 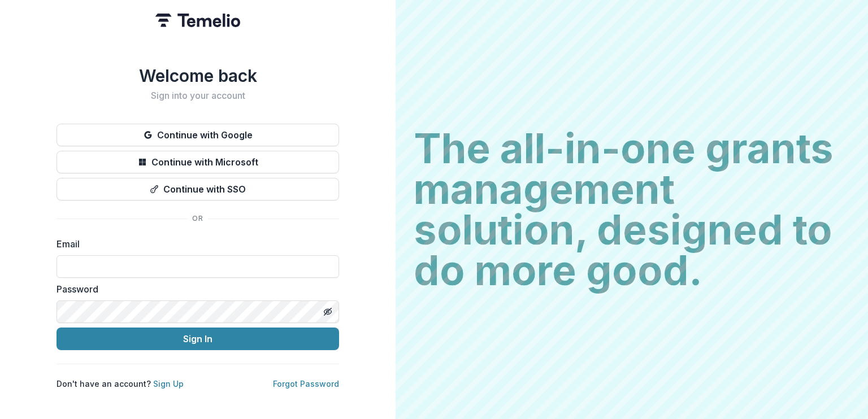 I want to click on label: Password, so click(x=195, y=289).